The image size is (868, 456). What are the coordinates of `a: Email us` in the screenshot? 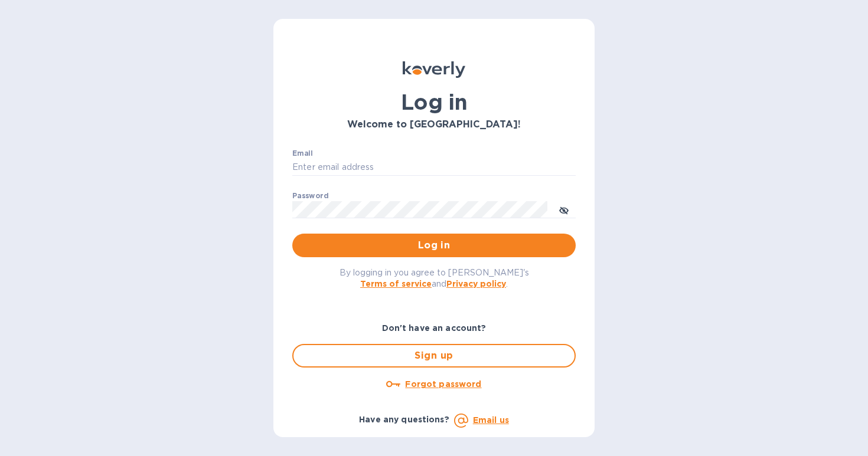 It's located at (490, 420).